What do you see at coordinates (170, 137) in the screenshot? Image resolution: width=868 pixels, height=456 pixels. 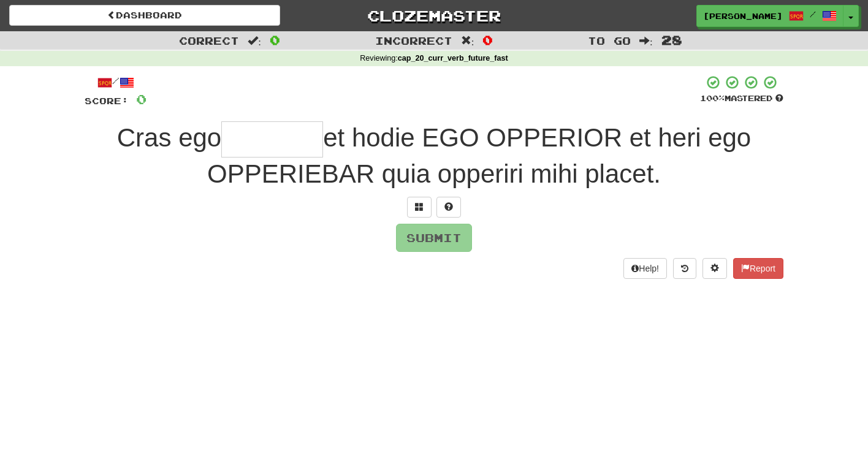 I see `span: Cras ego` at bounding box center [170, 137].